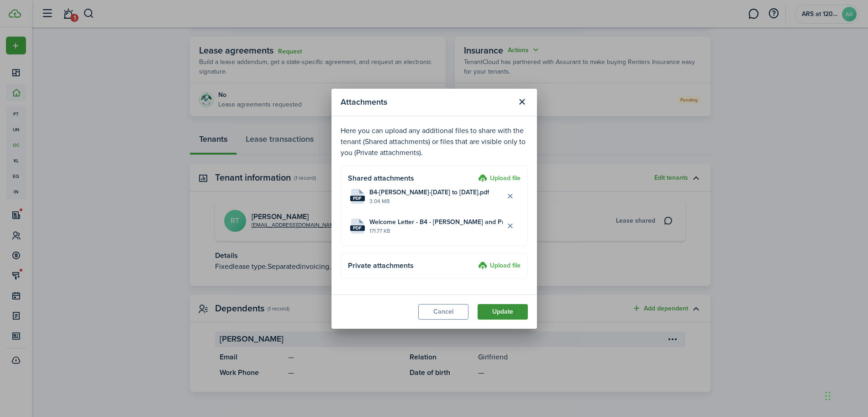 The image size is (868, 417). I want to click on button: Update, so click(502, 311).